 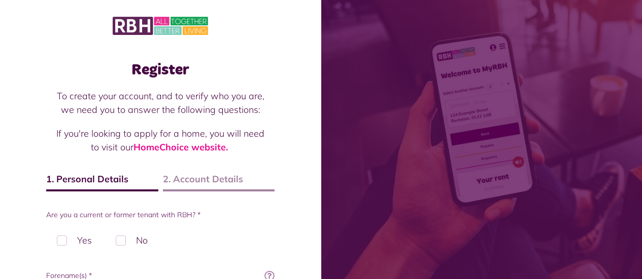 What do you see at coordinates (219, 182) in the screenshot?
I see `span: 2. Account Details` at bounding box center [219, 182].